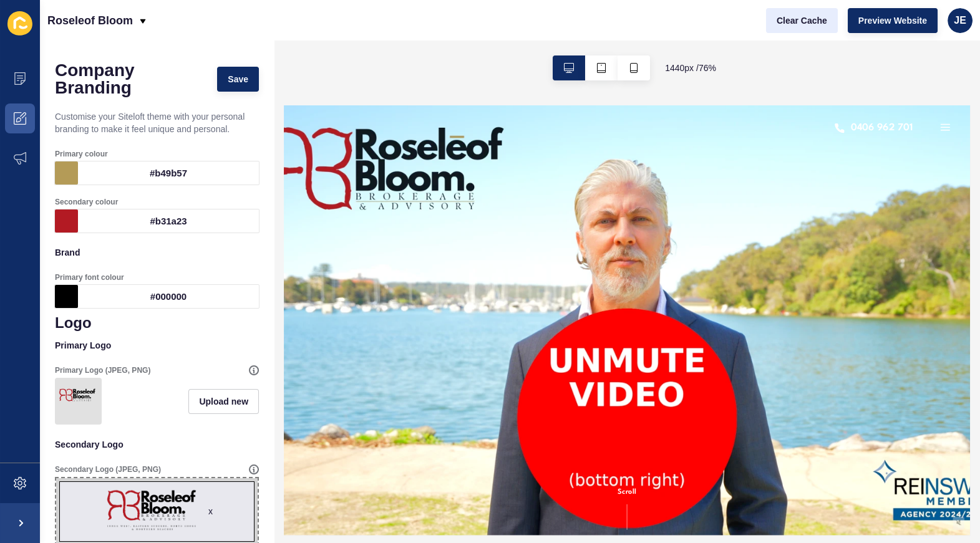  What do you see at coordinates (238, 80) in the screenshot?
I see `span: Save` at bounding box center [238, 80].